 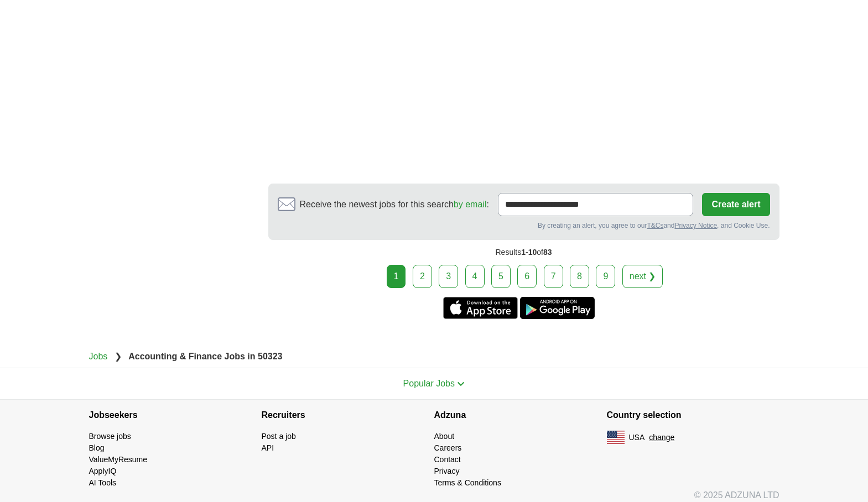 What do you see at coordinates (548, 252) in the screenshot?
I see `span: 83` at bounding box center [548, 252].